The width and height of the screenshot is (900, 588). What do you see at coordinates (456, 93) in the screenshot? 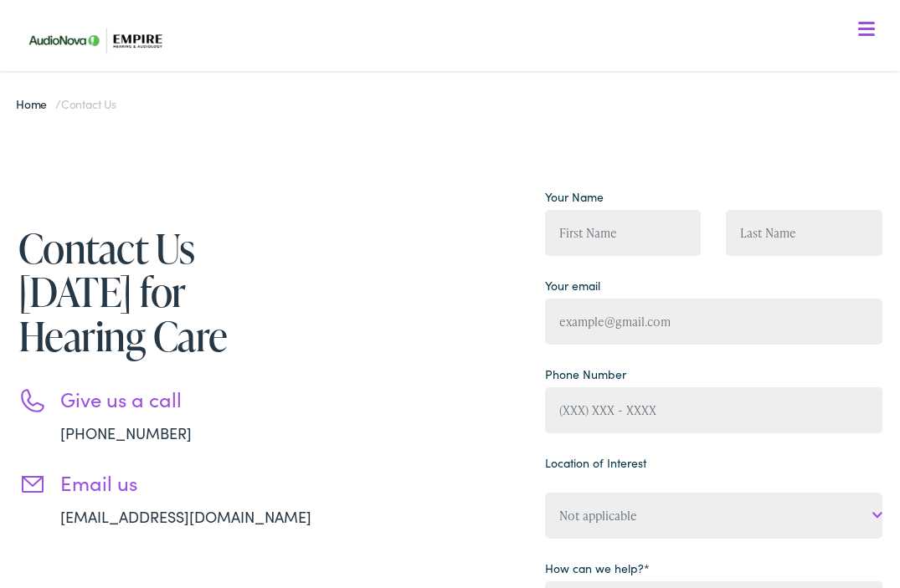
I see `a: What We Offer` at bounding box center [456, 93].